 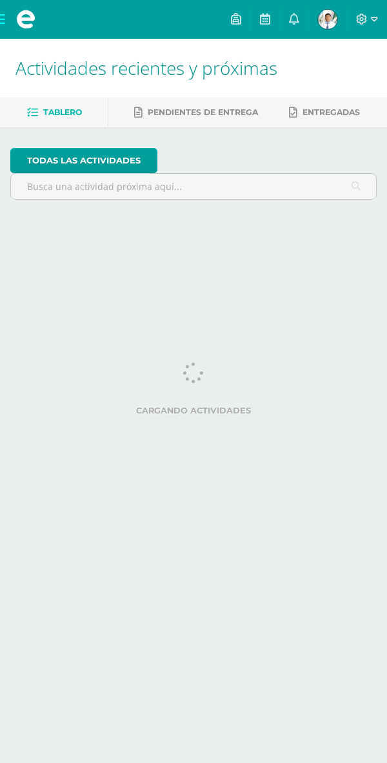 I want to click on span: Tablero, so click(x=63, y=112).